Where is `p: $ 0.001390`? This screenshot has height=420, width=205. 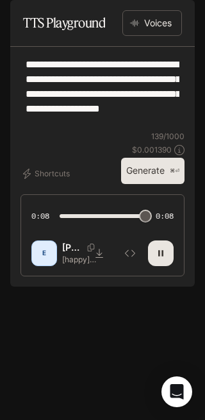 p: $ 0.001390 is located at coordinates (152, 150).